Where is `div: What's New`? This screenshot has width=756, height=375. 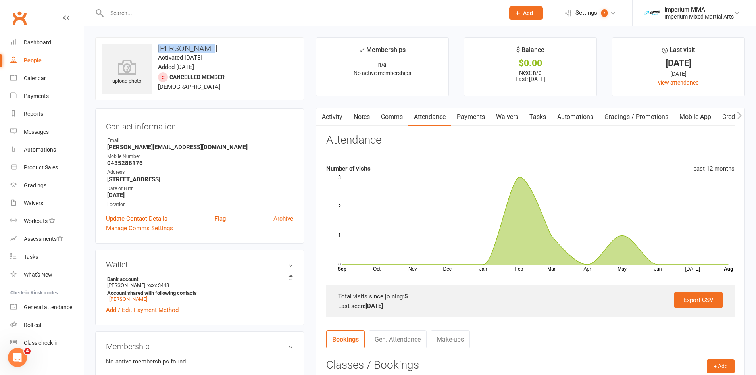
div: What's New is located at coordinates (38, 275).